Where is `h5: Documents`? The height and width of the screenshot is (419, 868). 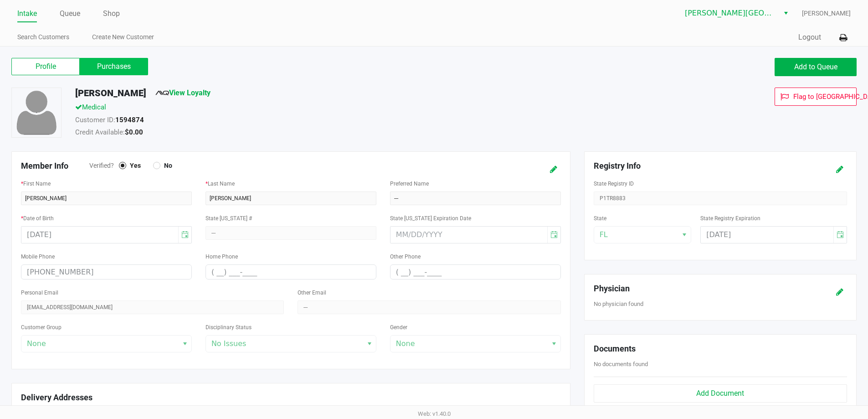
h5: Documents is located at coordinates (720, 349).